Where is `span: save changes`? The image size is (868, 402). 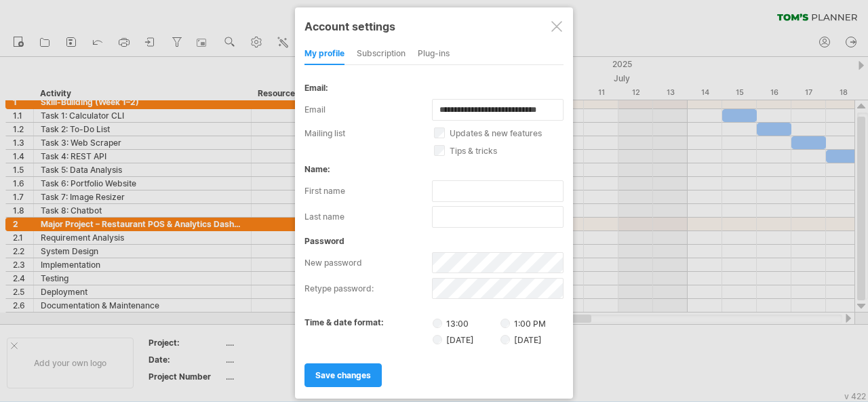 span: save changes is located at coordinates (343, 375).